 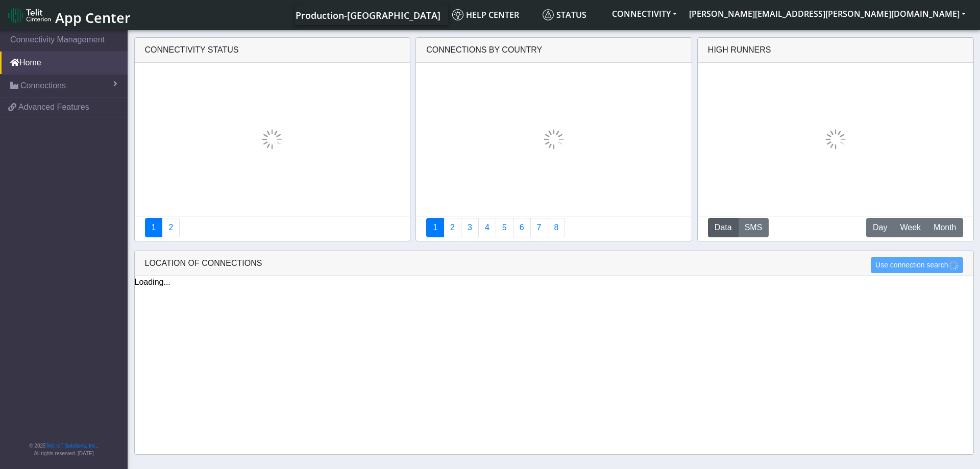 What do you see at coordinates (554, 282) in the screenshot?
I see `div: Loading...` at bounding box center [554, 282].